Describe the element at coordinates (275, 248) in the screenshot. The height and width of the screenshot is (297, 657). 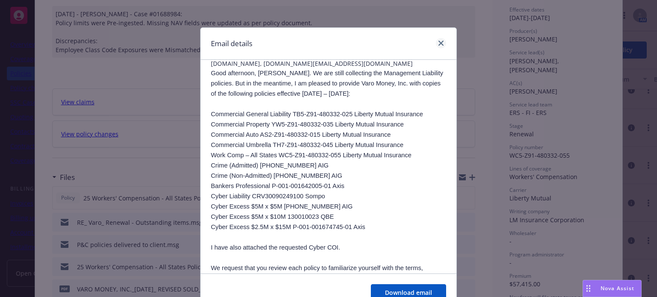
I see `span: I have also attached the requested Cyber COI.` at that location.